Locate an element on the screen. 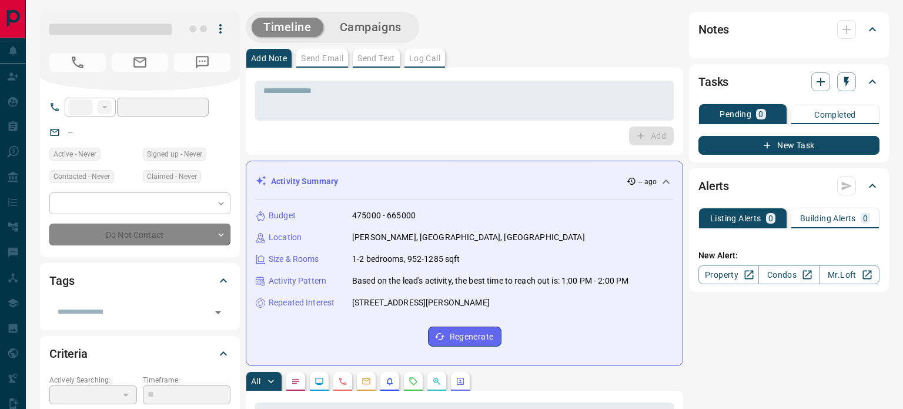  h2: Alerts is located at coordinates (714, 186).